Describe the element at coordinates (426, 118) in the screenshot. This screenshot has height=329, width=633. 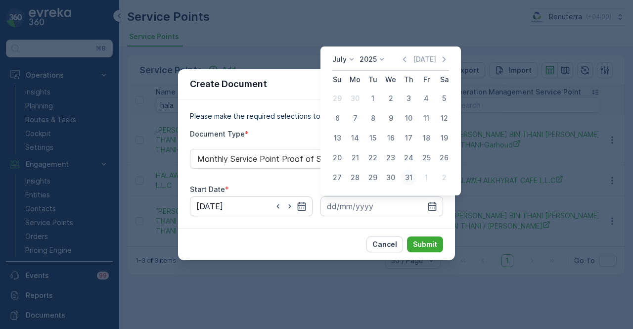
I see `div: 11` at that location.